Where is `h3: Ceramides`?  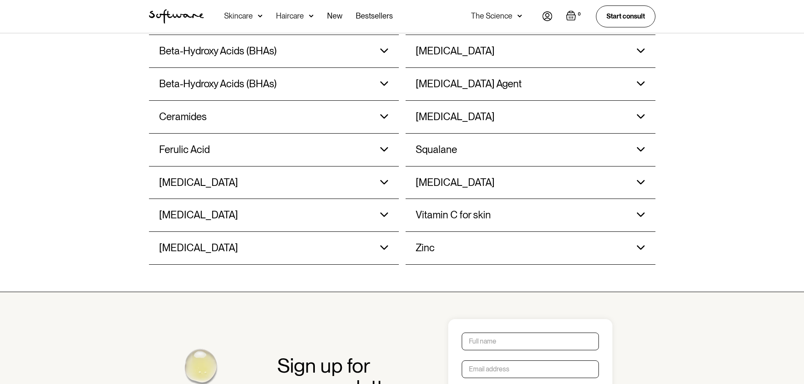
h3: Ceramides is located at coordinates (183, 117).